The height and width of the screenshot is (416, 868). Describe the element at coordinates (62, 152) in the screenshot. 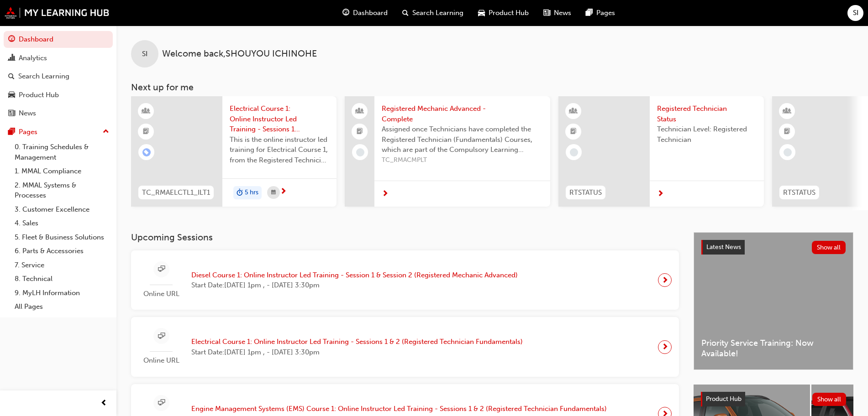

I see `a: 0. Training Schedules & Management` at that location.